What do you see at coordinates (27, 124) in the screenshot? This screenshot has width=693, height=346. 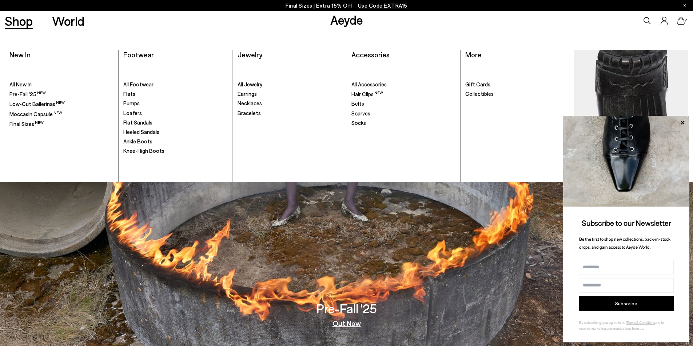 I see `span: Final Sizes` at bounding box center [27, 124].